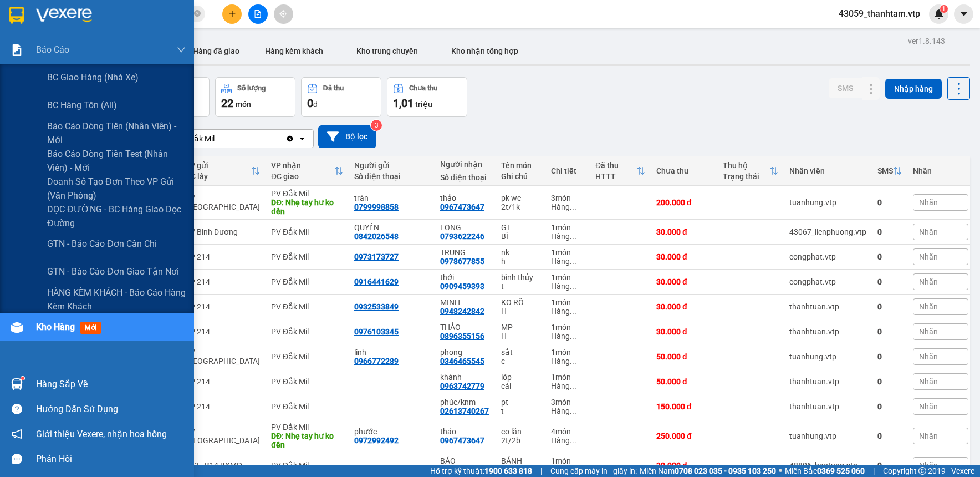 The image size is (980, 477). I want to click on span: 43059_thanhtam.vtp, so click(879, 13).